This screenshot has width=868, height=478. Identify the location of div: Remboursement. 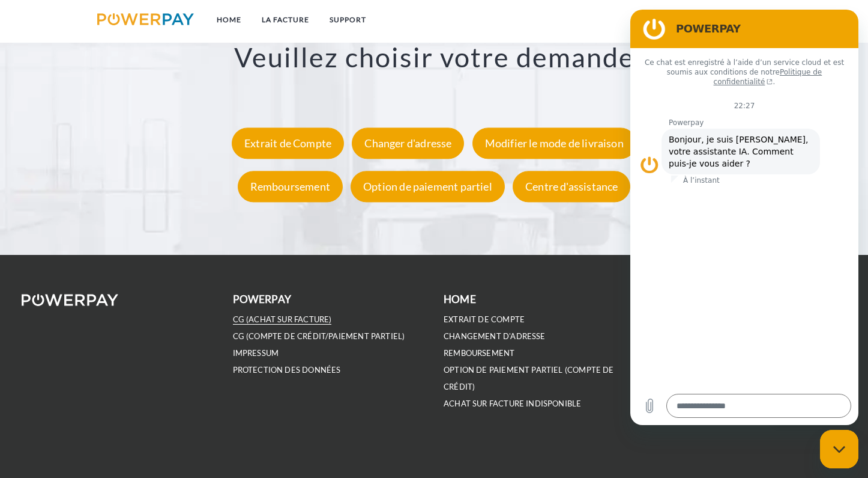
(290, 186).